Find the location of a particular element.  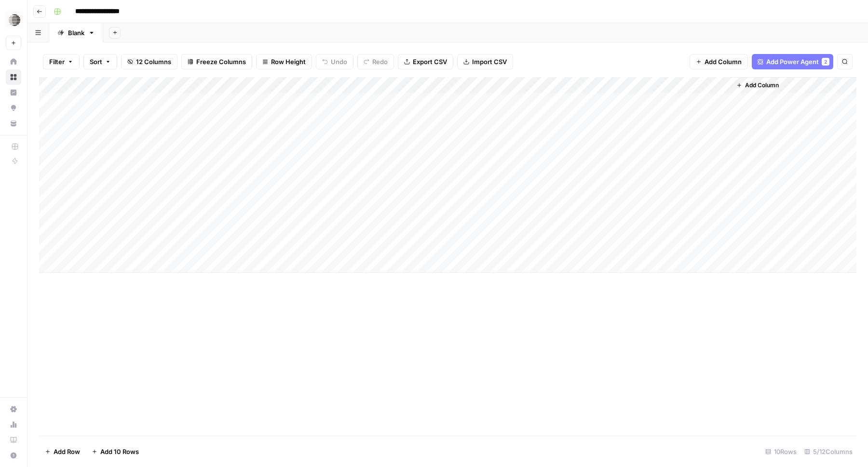

a: Blank is located at coordinates (77, 33).